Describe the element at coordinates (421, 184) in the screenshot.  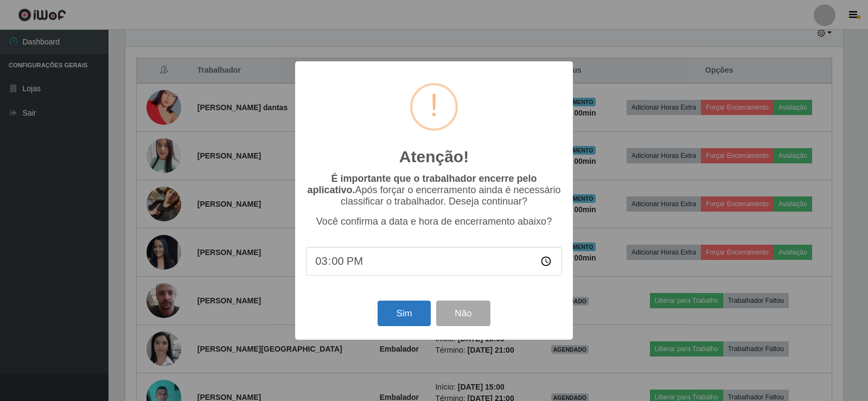
I see `b: É importante que o trabalhador encerre pelo aplicativo.` at that location.